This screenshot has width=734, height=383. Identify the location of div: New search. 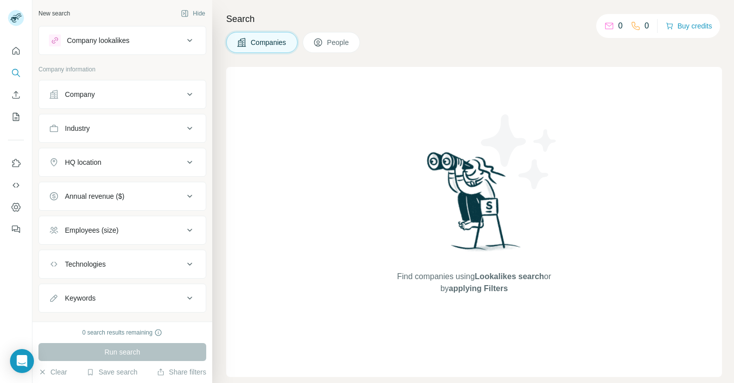
(54, 13).